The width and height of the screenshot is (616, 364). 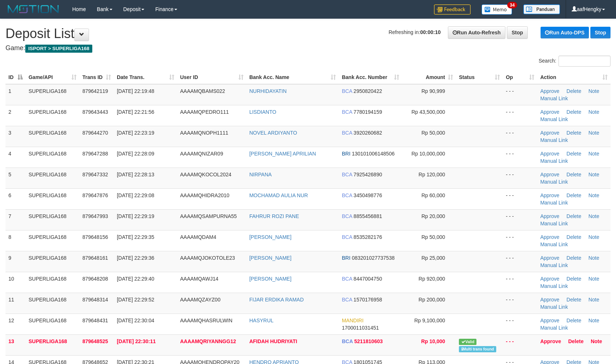 I want to click on td: 8, so click(x=15, y=241).